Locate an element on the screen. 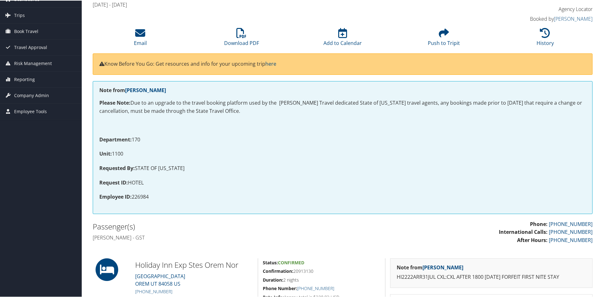  strong: Confirmation: is located at coordinates (278, 270).